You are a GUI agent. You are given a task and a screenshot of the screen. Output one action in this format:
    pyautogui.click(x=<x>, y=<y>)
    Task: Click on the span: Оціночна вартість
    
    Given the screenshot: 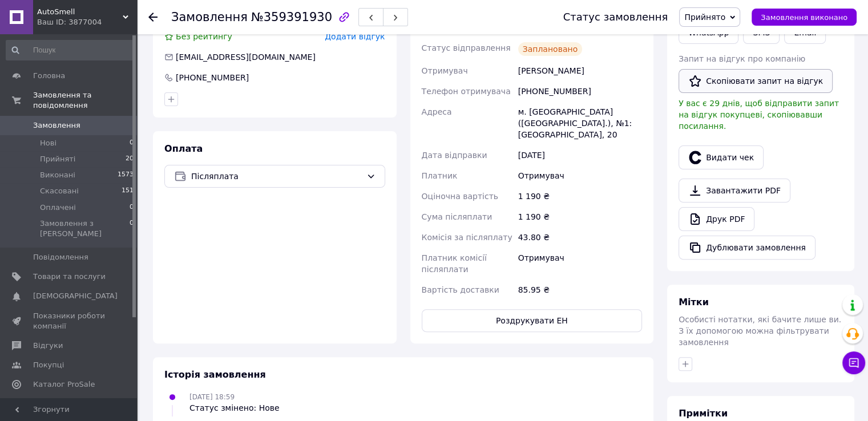 What is the action you would take?
    pyautogui.click(x=460, y=196)
    